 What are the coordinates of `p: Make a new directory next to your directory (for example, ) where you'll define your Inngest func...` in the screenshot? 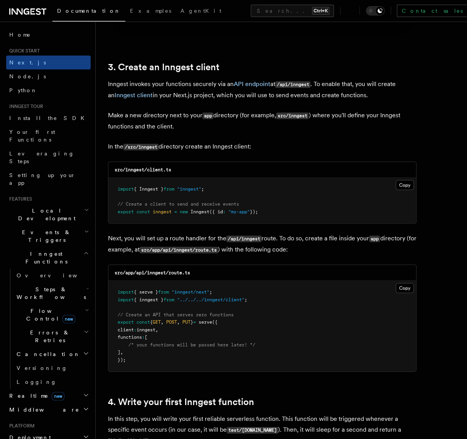 It's located at (262, 121).